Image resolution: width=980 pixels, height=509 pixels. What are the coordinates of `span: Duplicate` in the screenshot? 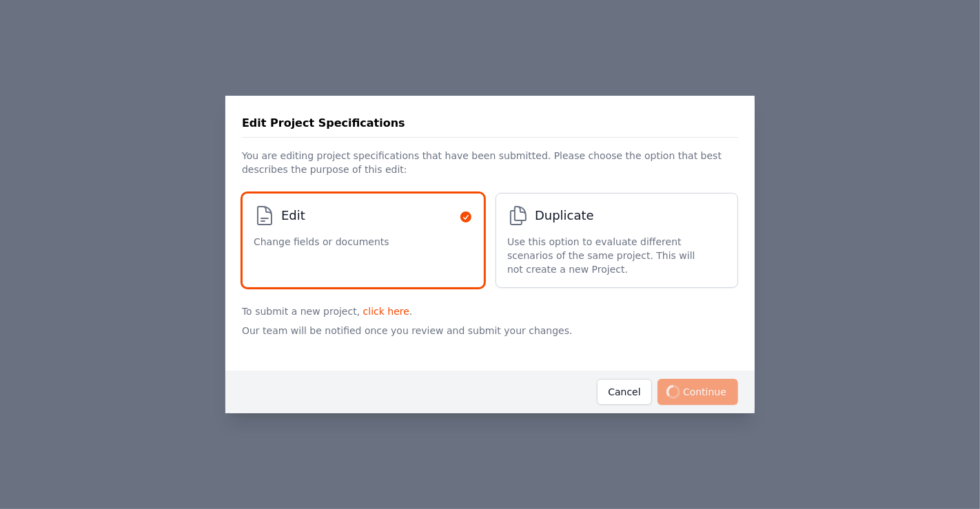 It's located at (565, 216).